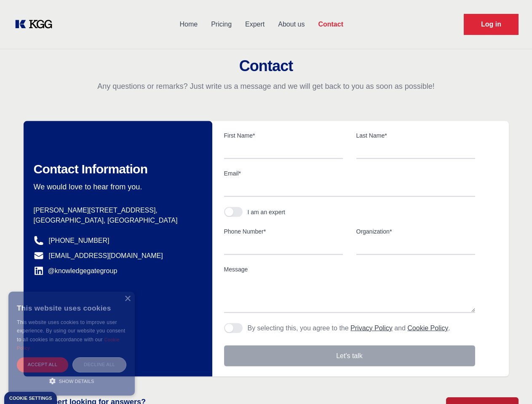 The height and width of the screenshot is (404, 532). Describe the element at coordinates (266, 86) in the screenshot. I see `p: Any questions or remarks? Just write us a message and we will get back to you as soon as possible!` at that location.